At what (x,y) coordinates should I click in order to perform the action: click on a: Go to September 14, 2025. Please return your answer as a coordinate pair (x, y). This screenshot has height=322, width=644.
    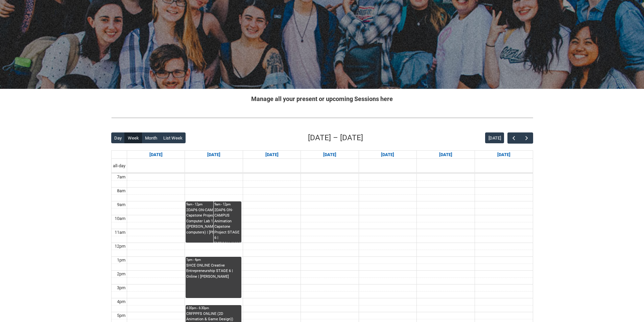
    Looking at the image, I should click on (156, 155).